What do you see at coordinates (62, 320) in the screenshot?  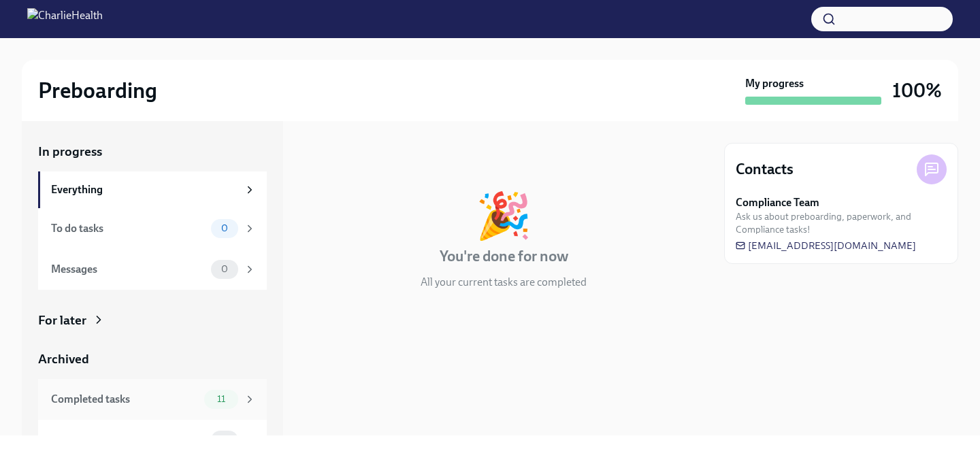 I see `div: For later` at bounding box center [62, 320].